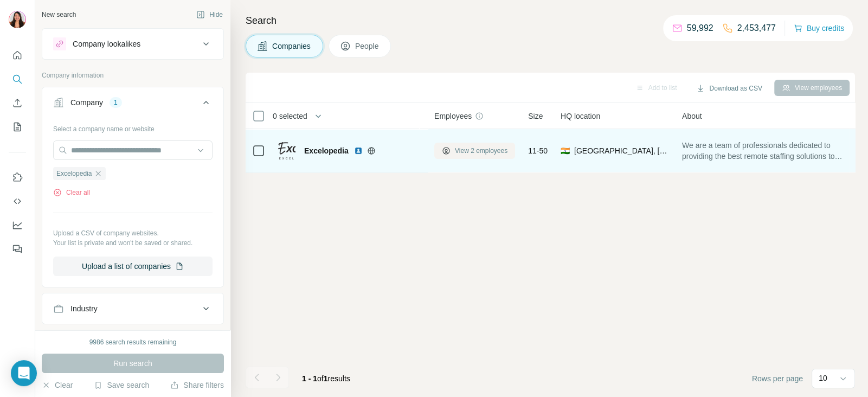 The height and width of the screenshot is (397, 868). I want to click on span: HQ location, so click(580, 116).